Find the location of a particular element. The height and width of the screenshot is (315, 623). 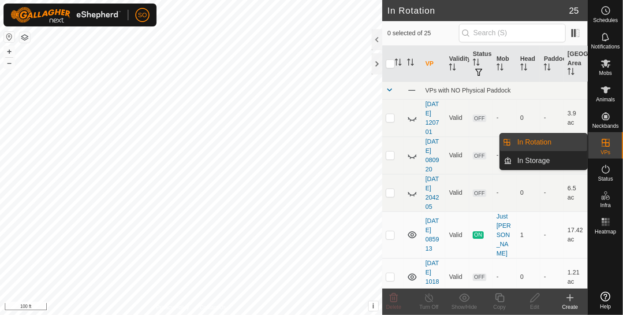

h2: In Rotation is located at coordinates (478, 11).